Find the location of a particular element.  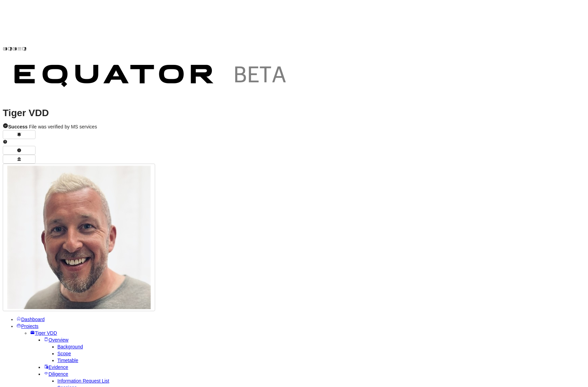

span: File was verified by MS services is located at coordinates (53, 127).